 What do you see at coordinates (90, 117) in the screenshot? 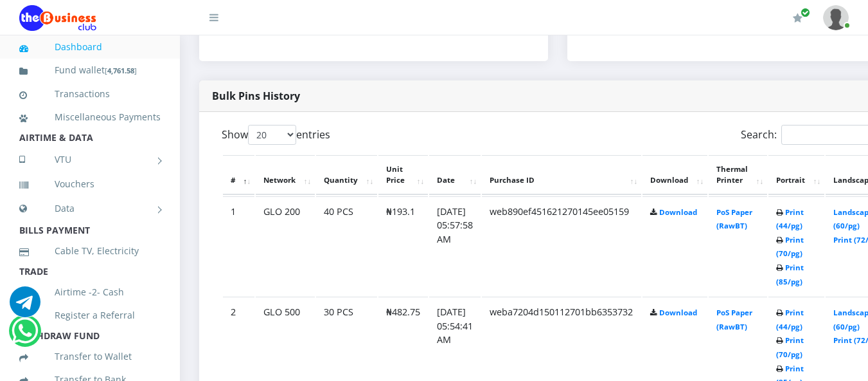
I see `a: Miscellaneous Payments` at bounding box center [90, 117].